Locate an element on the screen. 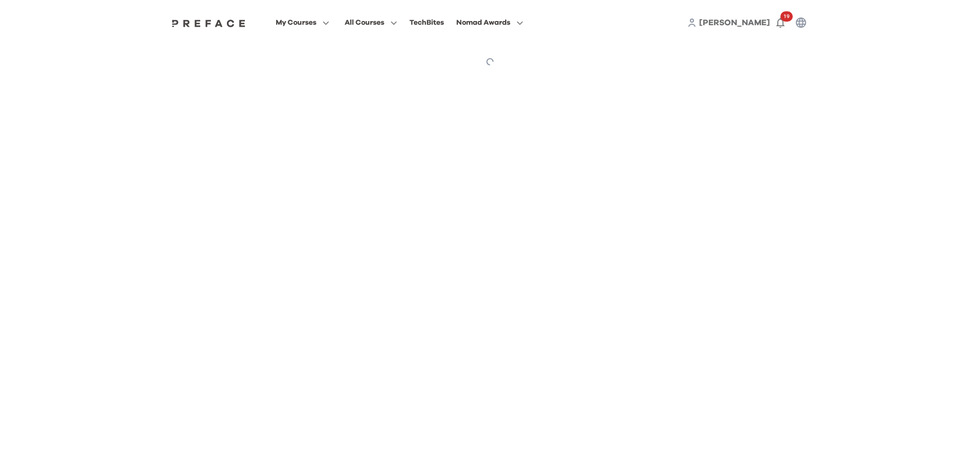 Image resolution: width=980 pixels, height=473 pixels. div: TechBites is located at coordinates (426, 22).